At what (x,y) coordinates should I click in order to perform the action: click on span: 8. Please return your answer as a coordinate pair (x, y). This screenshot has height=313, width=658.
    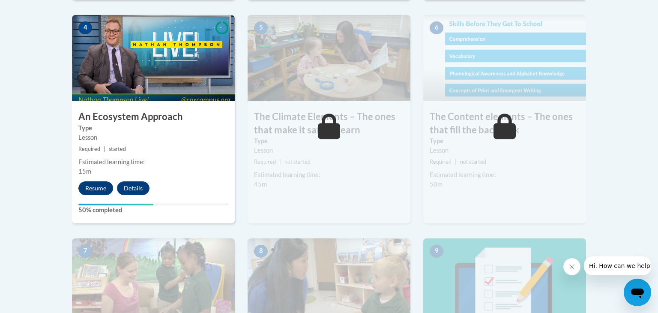
    Looking at the image, I should click on (261, 251).